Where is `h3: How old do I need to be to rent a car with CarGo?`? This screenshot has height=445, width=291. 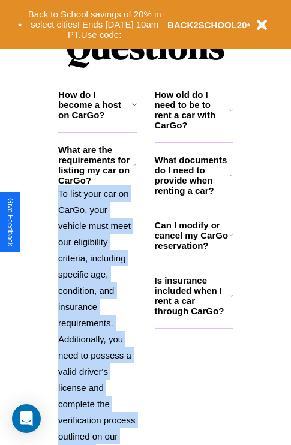 h3: How old do I need to be to rent a car with CarGo? is located at coordinates (192, 110).